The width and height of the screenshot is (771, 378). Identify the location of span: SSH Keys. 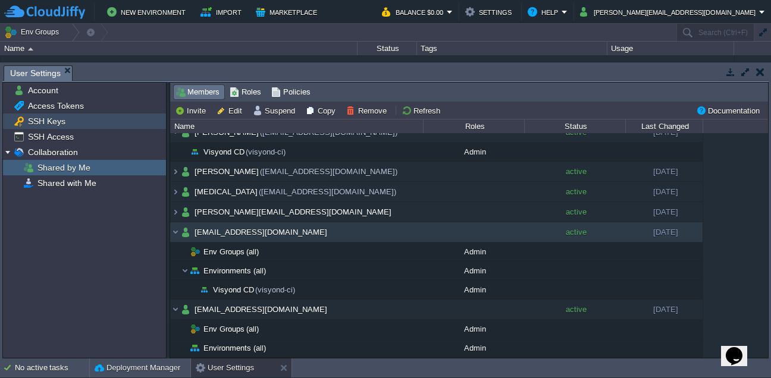
(46, 121).